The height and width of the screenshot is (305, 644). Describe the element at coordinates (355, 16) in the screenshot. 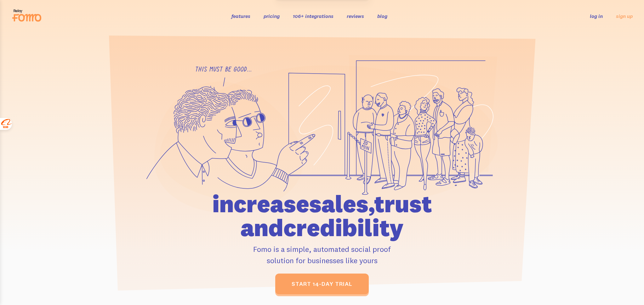

I see `a: reviews` at that location.